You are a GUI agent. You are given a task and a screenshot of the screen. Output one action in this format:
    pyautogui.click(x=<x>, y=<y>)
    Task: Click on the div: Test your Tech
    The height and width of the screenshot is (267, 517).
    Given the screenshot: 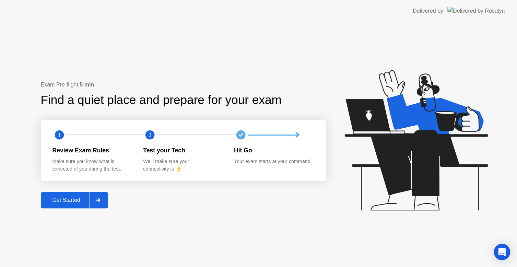 What is the action you would take?
    pyautogui.click(x=183, y=150)
    